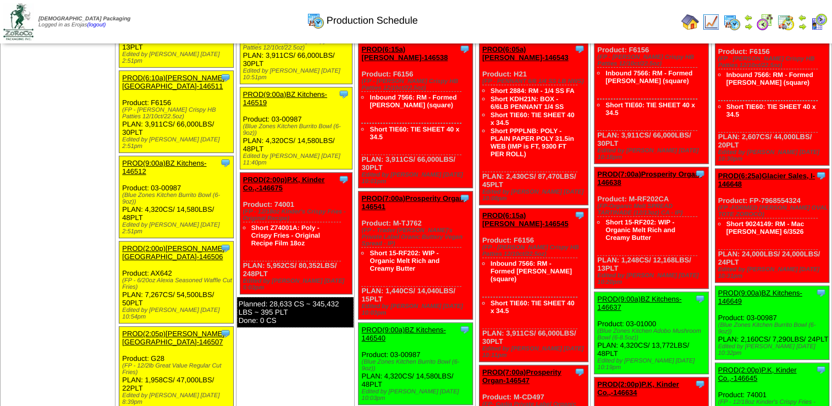  I want to click on div: Product: M-TJ762 PLAN: 1,440CS / 14,040LBS / 15PLT, so click(416, 255).